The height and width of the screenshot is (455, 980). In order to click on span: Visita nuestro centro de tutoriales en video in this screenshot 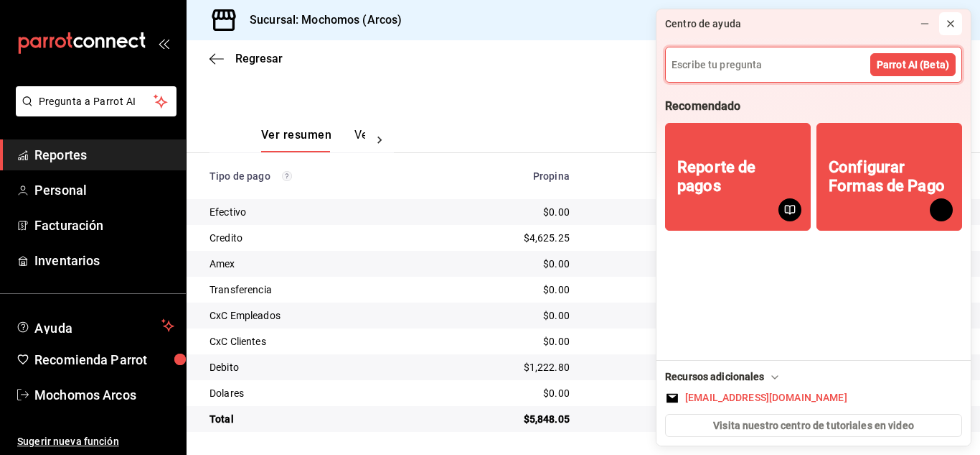, I will do `click(814, 425)`.